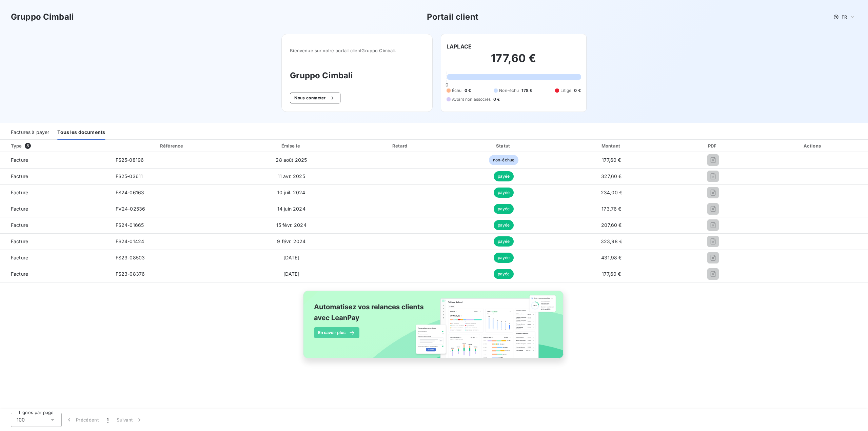 The width and height of the screenshot is (868, 431). I want to click on span: FS24-01424, so click(130, 241).